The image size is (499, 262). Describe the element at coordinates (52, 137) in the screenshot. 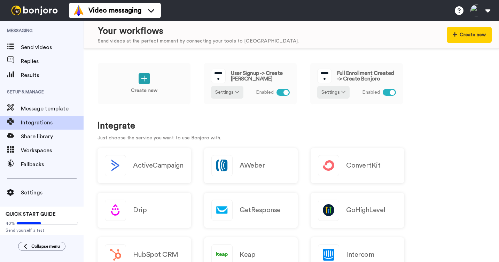

I see `span: Share library` at that location.